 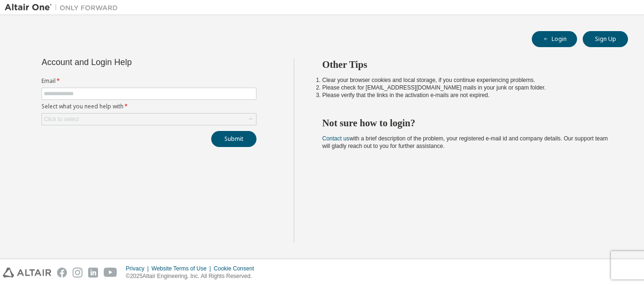 What do you see at coordinates (127, 62) in the screenshot?
I see `div: Account and Login Help` at bounding box center [127, 62].